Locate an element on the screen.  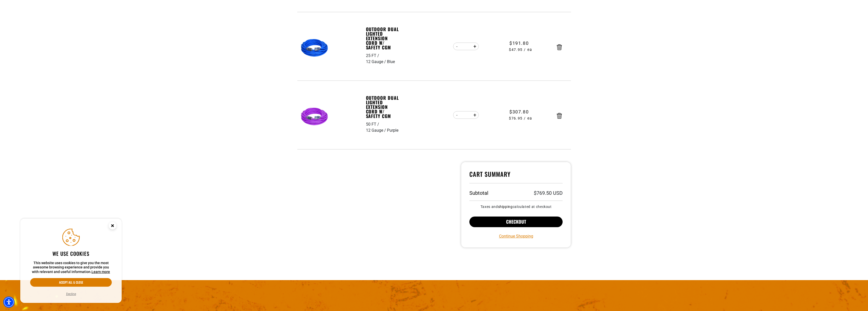
small: Taxes and calculated at checkout is located at coordinates (516, 206).